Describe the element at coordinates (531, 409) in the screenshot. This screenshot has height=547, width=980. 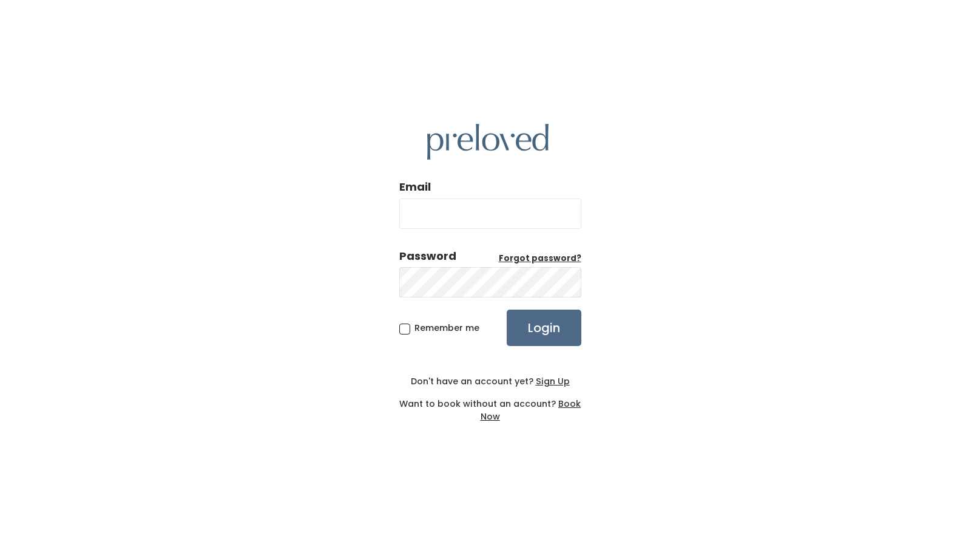
I see `u: Book Now` at that location.